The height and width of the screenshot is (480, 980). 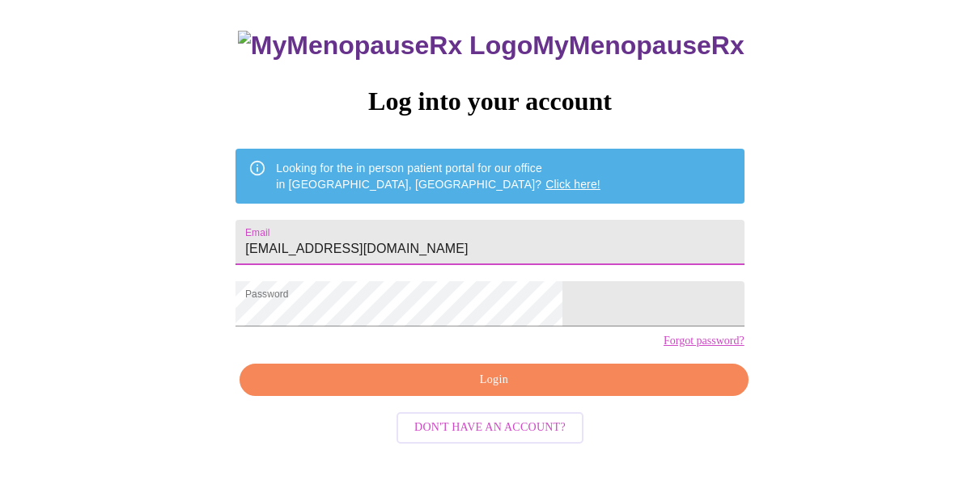 What do you see at coordinates (490, 426) in the screenshot?
I see `a: Don't have an account?` at bounding box center [490, 426].